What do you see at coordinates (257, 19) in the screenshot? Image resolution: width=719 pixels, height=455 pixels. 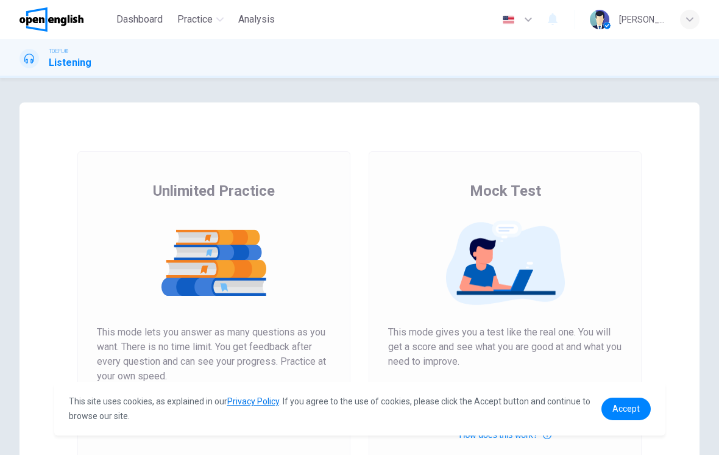 I see `span: Analysis` at bounding box center [257, 19].